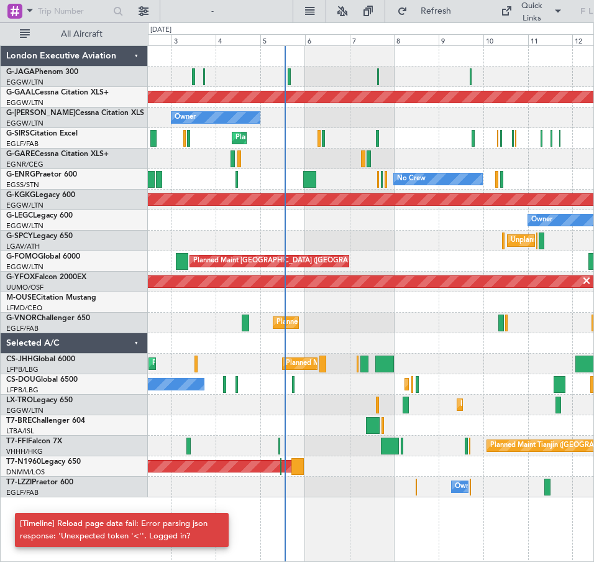  I want to click on span: LX-TRO, so click(19, 400).